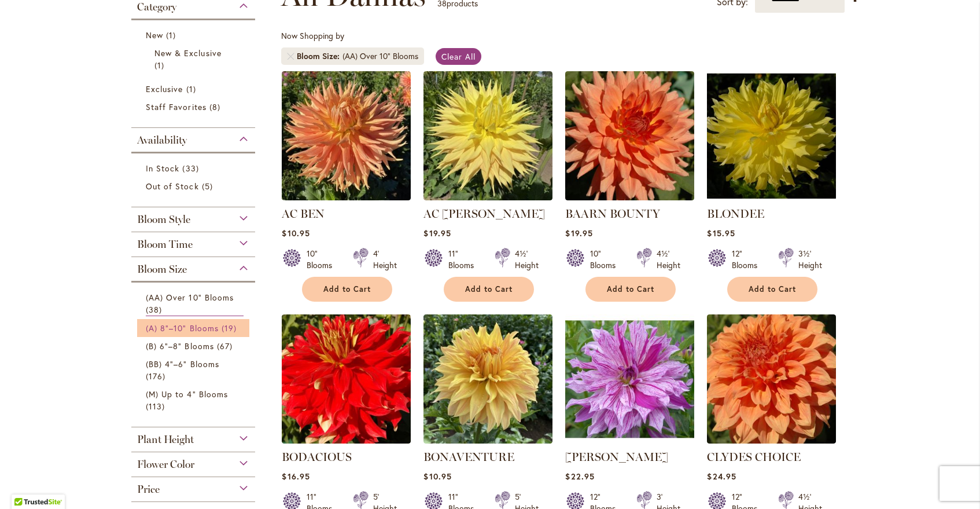 The height and width of the screenshot is (509, 980). What do you see at coordinates (194, 303) in the screenshot?
I see `a: (AA) Over 10" Blooms 38` at bounding box center [194, 303].